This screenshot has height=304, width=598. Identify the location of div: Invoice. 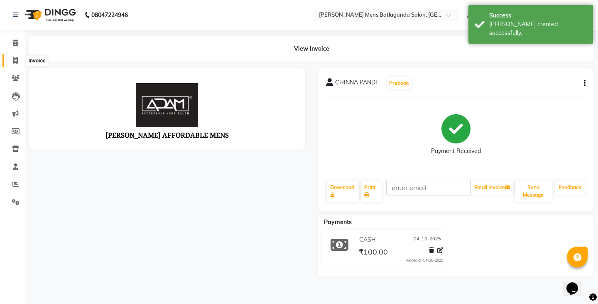
(37, 61).